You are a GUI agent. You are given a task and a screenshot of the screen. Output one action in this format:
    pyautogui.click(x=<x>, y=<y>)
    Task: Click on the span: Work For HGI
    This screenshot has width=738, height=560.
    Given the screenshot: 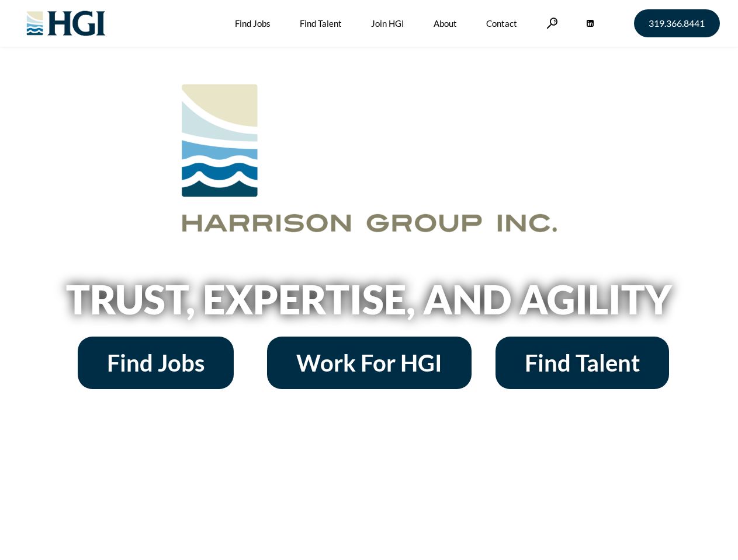 What is the action you would take?
    pyautogui.click(x=369, y=363)
    